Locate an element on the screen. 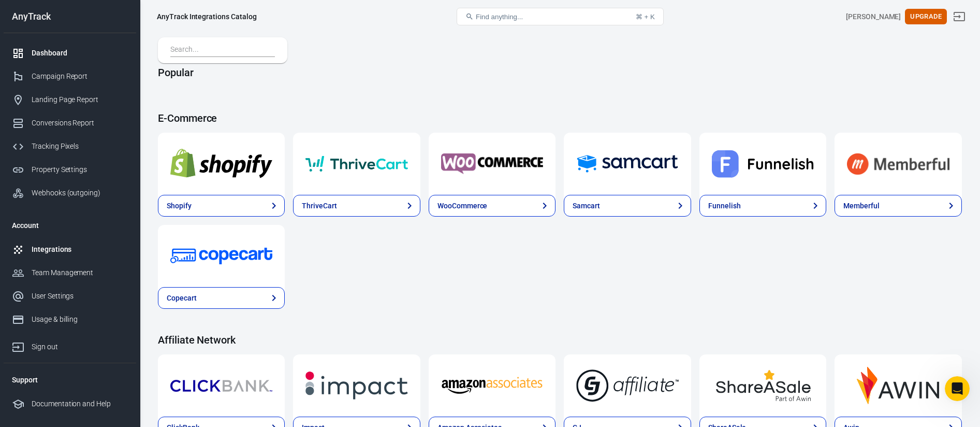 The width and height of the screenshot is (980, 427). img: WooCommerce is located at coordinates (492, 164).